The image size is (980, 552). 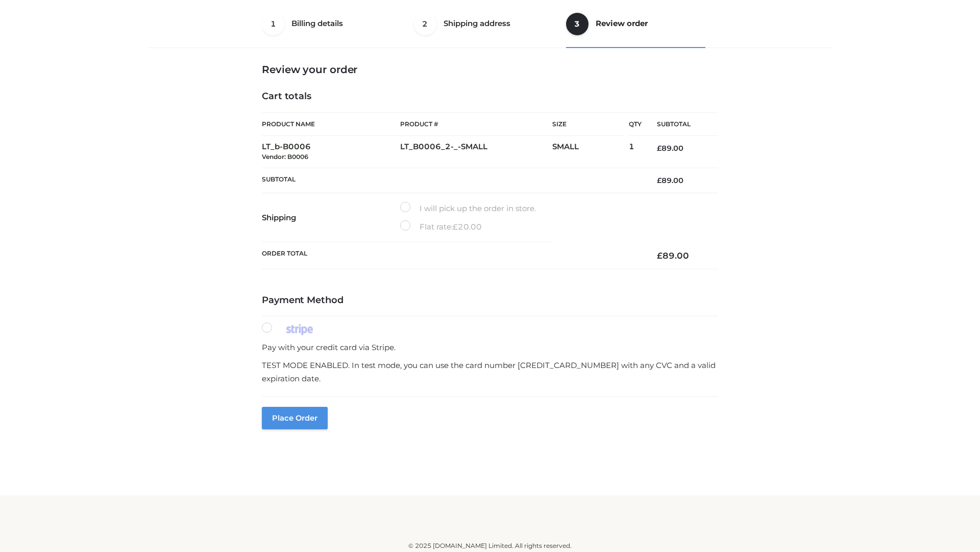 What do you see at coordinates (467, 226) in the screenshot?
I see `bdi: 20.00` at bounding box center [467, 226].